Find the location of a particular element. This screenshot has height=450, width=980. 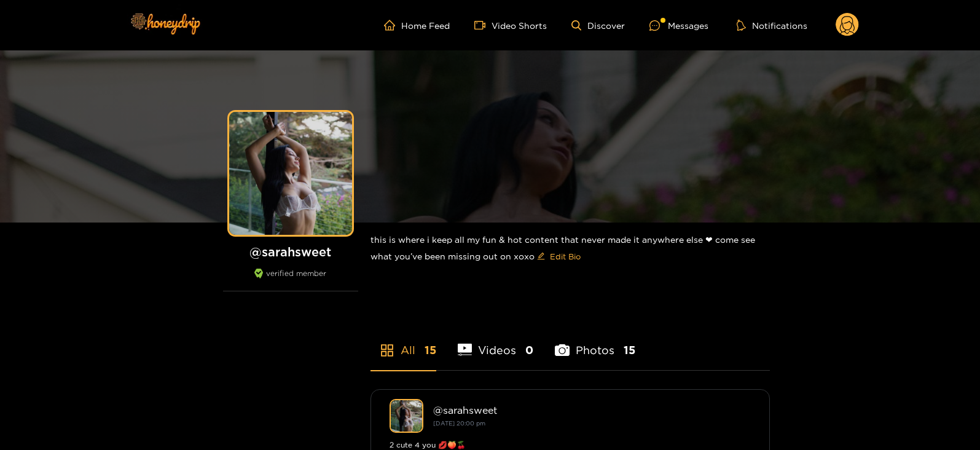

span: 0 is located at coordinates (529, 350).